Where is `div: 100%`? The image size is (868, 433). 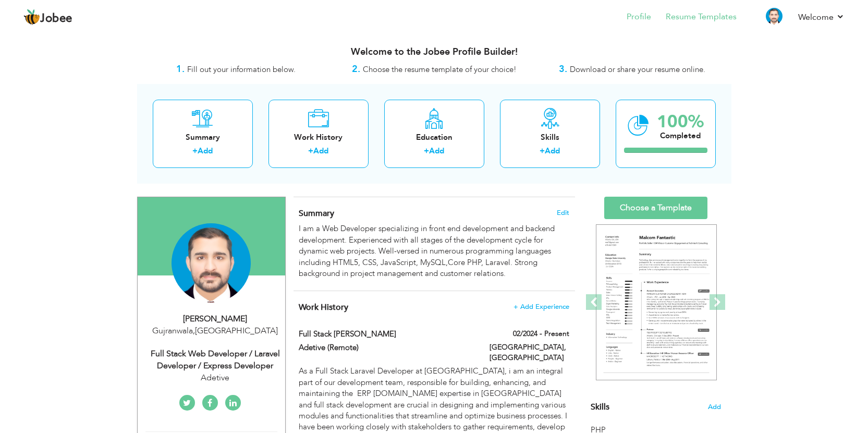
div: 100% is located at coordinates (681, 122).